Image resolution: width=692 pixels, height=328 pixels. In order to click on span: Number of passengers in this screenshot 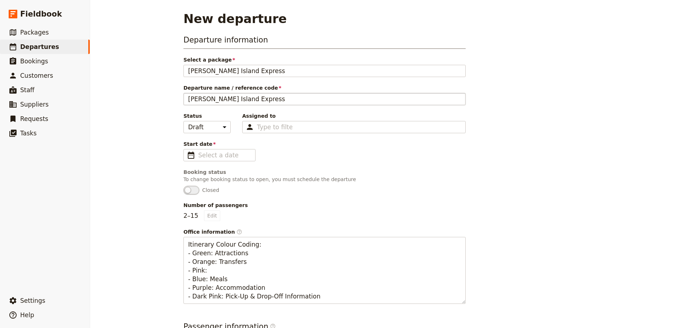, I will do `click(325, 206)`.